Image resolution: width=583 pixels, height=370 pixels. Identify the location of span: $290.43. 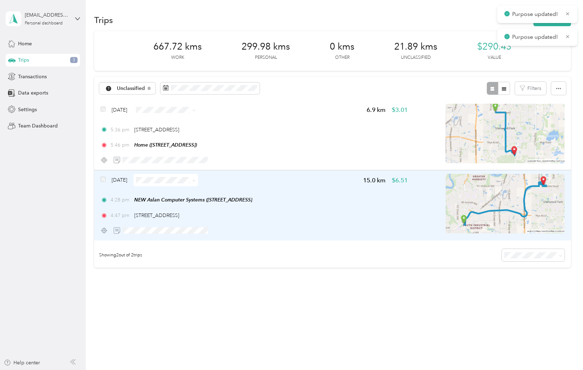
(494, 47).